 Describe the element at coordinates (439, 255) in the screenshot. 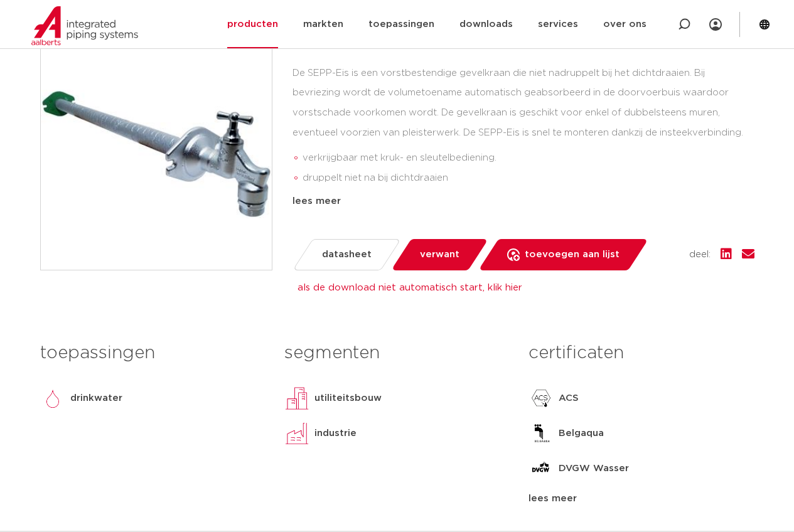

I see `span: verwant` at that location.